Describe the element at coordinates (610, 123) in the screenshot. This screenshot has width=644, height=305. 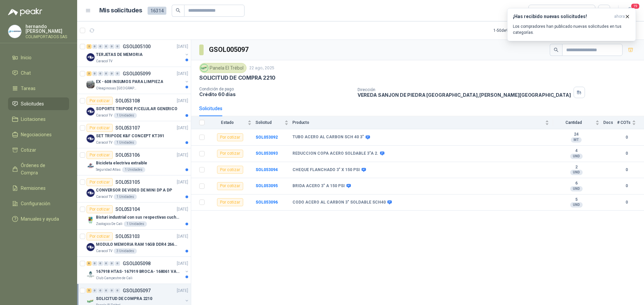
I see `th: Docs` at that location.